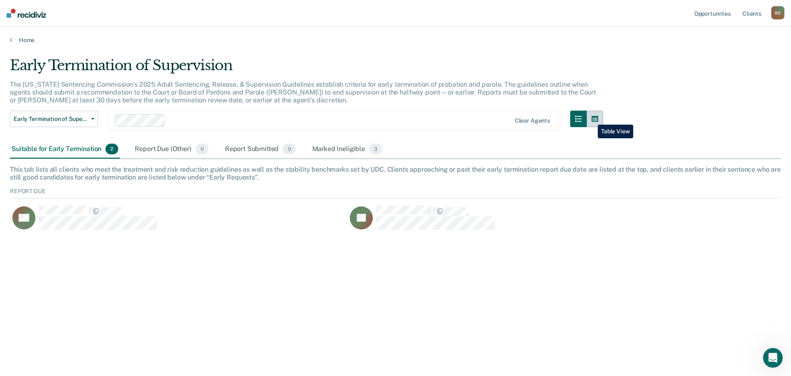 This screenshot has height=376, width=791. Describe the element at coordinates (778, 13) in the screenshot. I see `button: BS` at that location.